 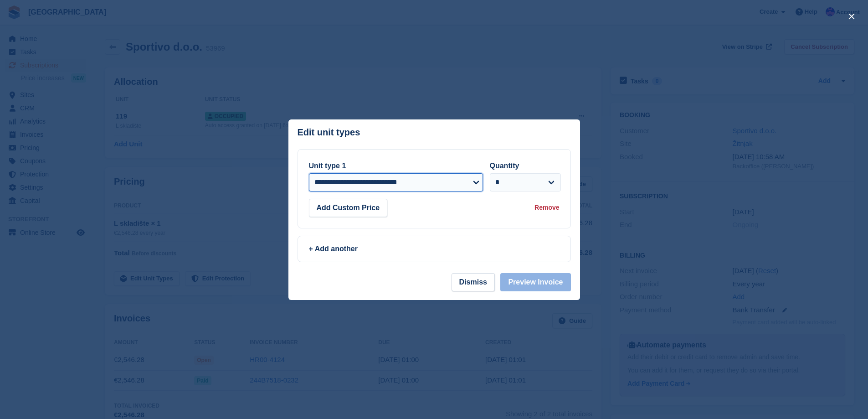 I want to click on label: Unit type 1, so click(x=328, y=166).